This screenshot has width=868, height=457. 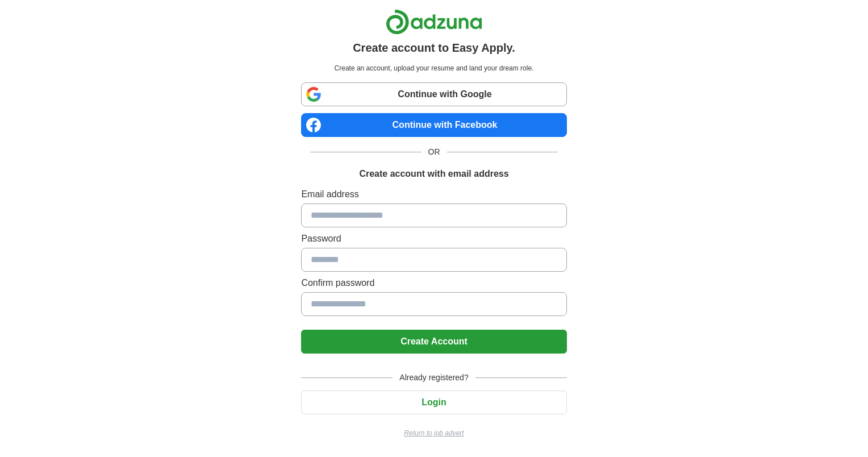 What do you see at coordinates (434, 402) in the screenshot?
I see `a: Login` at bounding box center [434, 402].